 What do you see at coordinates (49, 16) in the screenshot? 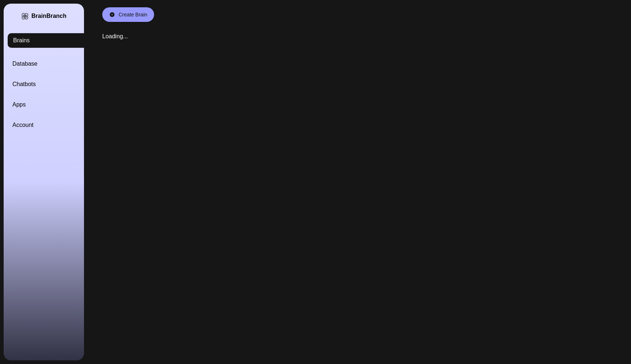
I see `div: BrainBranch` at bounding box center [49, 16].